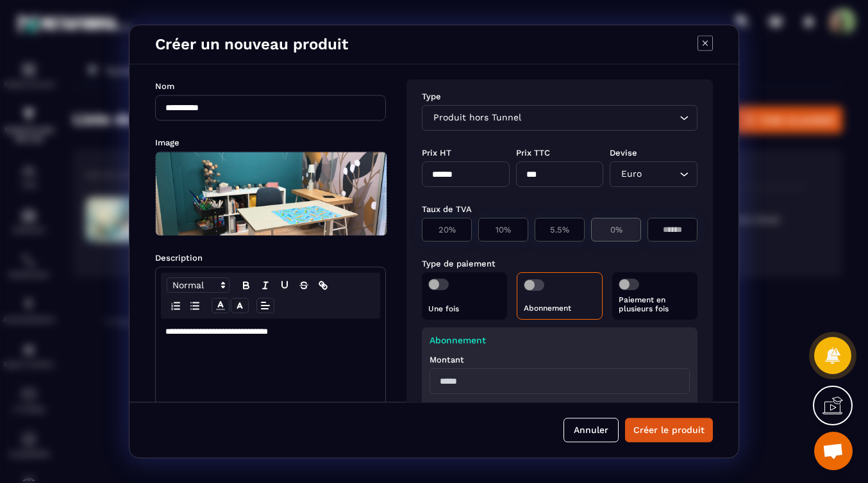  Describe the element at coordinates (464, 309) in the screenshot. I see `p: Une fois` at that location.